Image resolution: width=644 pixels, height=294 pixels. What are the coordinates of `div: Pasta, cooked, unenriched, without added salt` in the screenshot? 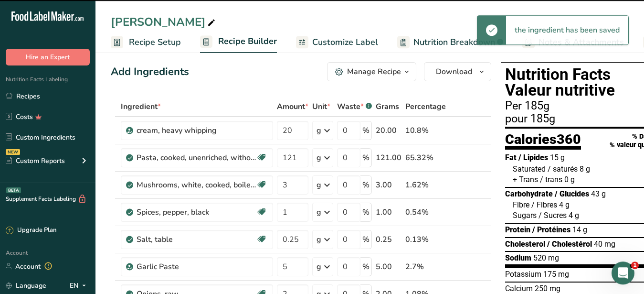 It's located at (196, 158).